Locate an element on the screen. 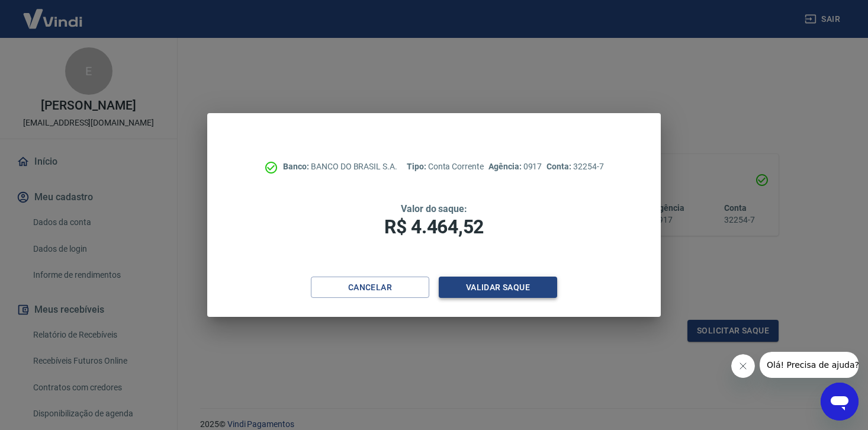 This screenshot has width=868, height=430. span: Agência: is located at coordinates (506, 167).